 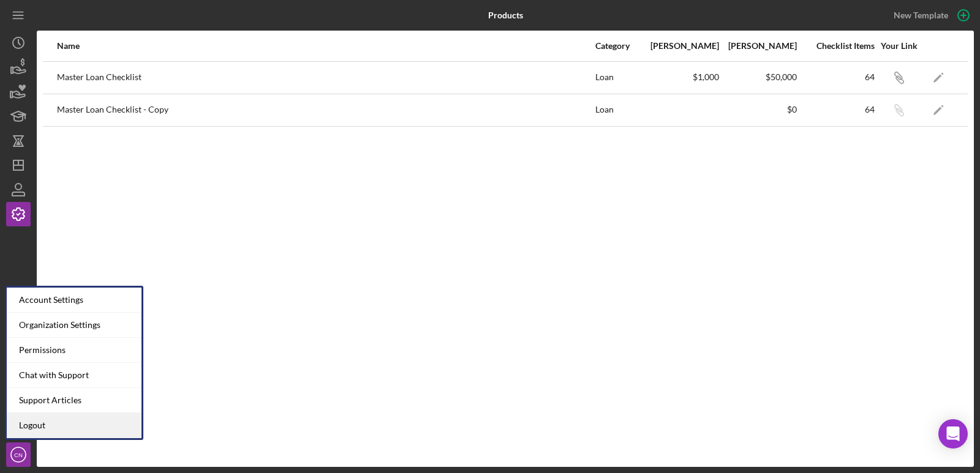 I want to click on div: Permissions, so click(x=74, y=350).